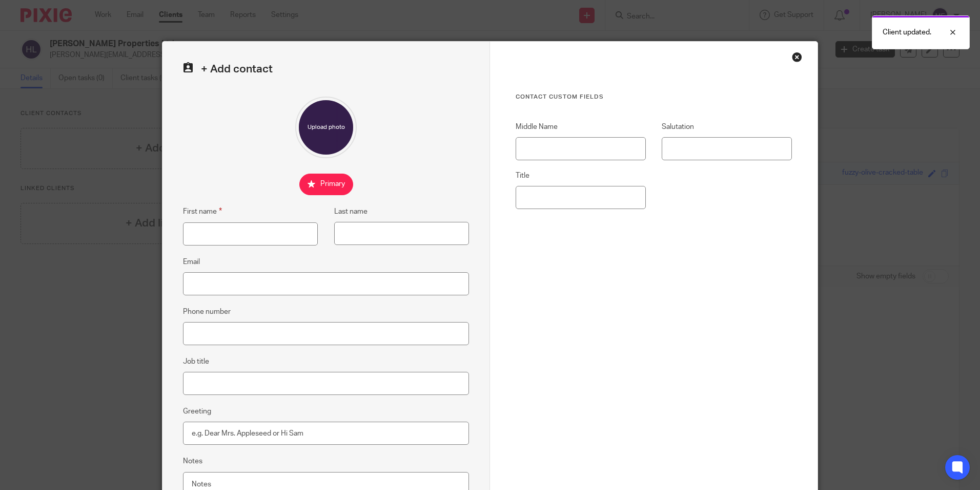 The width and height of the screenshot is (980, 490). What do you see at coordinates (207, 312) in the screenshot?
I see `label: Phone number` at bounding box center [207, 312].